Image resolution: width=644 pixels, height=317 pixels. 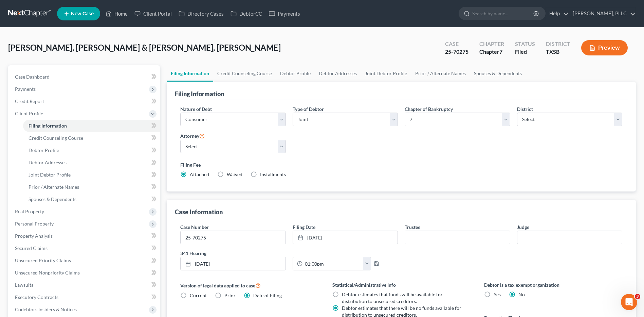 I want to click on span: Installments, so click(x=273, y=174).